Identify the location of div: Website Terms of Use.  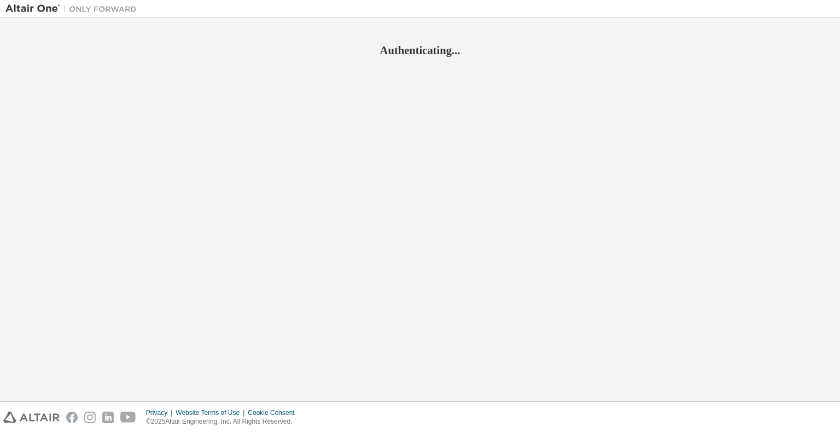
(212, 413).